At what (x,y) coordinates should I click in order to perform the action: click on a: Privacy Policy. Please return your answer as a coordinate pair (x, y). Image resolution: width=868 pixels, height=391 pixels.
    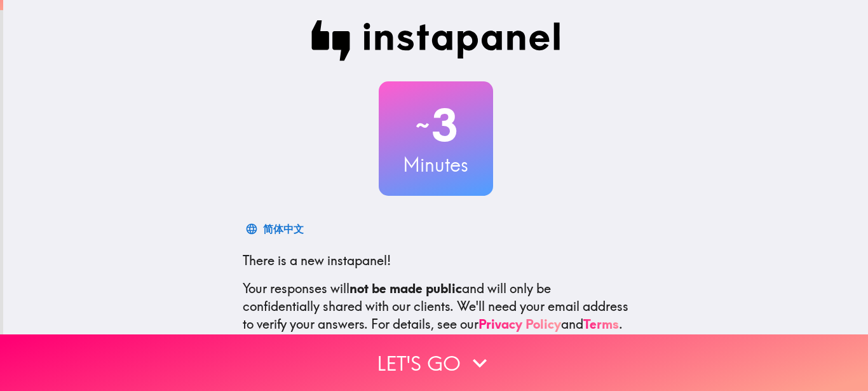
    Looking at the image, I should click on (520, 323).